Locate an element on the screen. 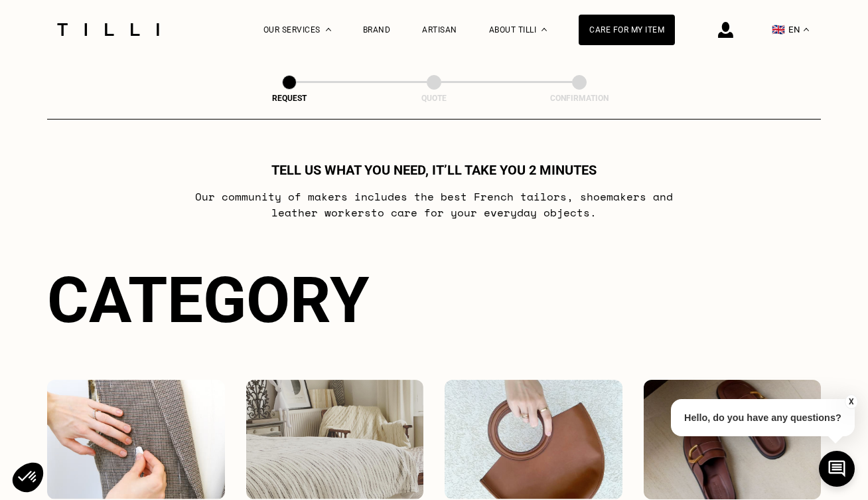 Image resolution: width=868 pixels, height=500 pixels. div: Artisan is located at coordinates (439, 30).